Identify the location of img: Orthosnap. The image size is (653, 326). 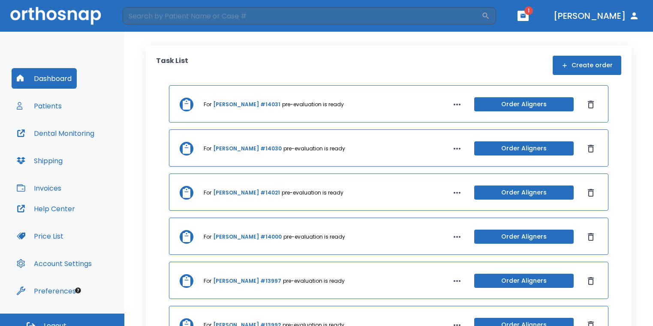
(56, 15).